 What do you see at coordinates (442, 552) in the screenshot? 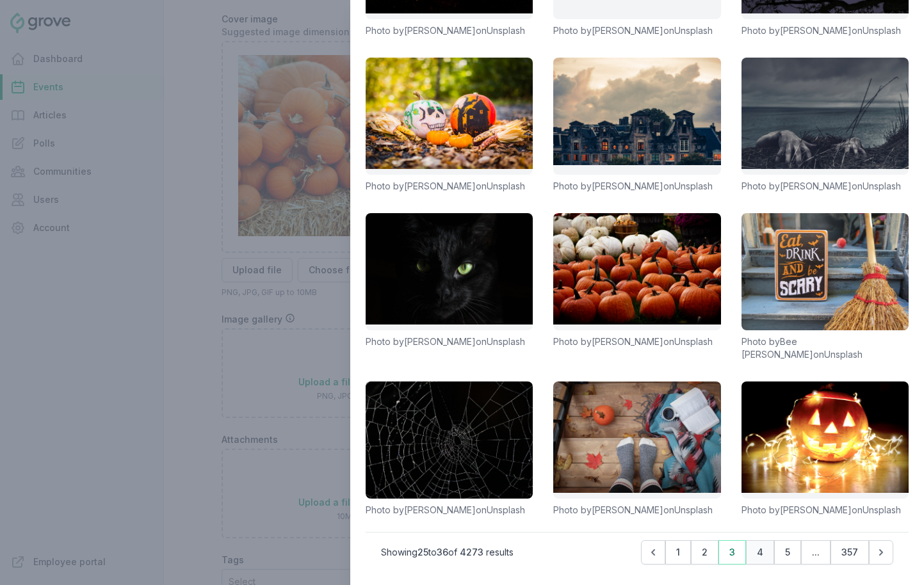
I see `span: 36` at bounding box center [442, 552].